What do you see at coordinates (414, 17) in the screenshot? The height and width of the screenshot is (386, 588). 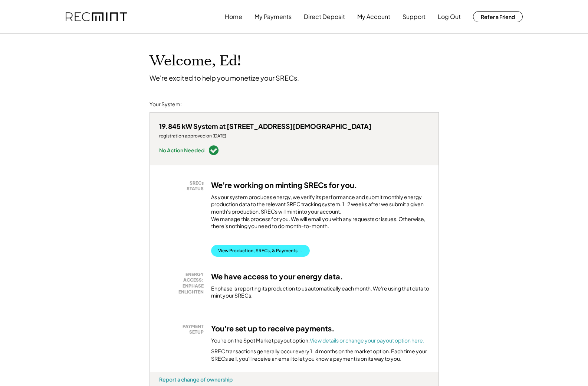 I see `button: Support` at bounding box center [414, 17].